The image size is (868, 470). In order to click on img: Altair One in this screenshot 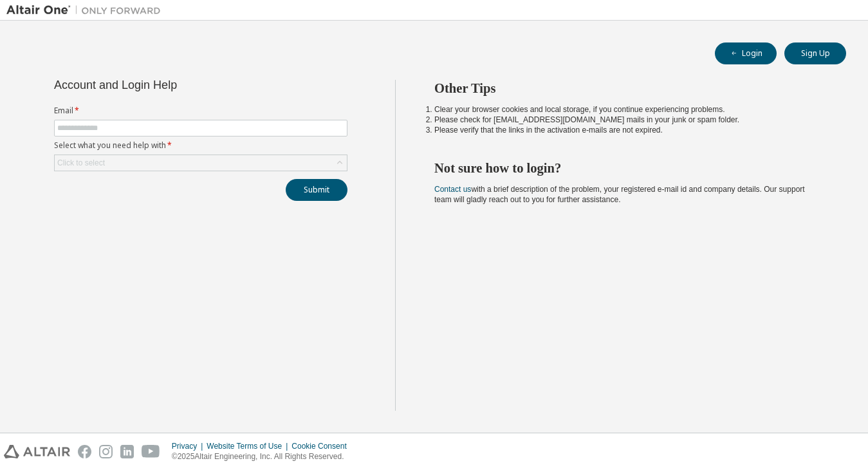, I will do `click(87, 10)`.